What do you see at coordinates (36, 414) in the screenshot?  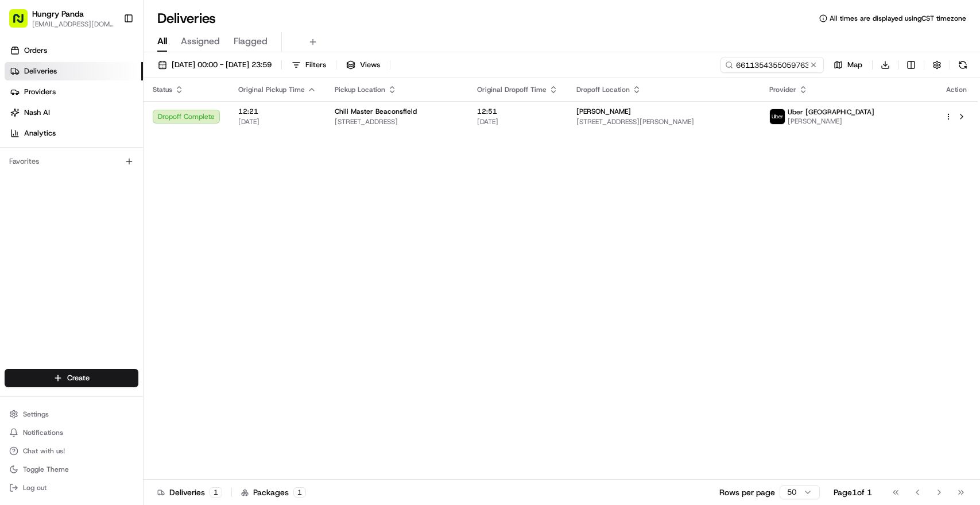 I see `span: Settings` at bounding box center [36, 414].